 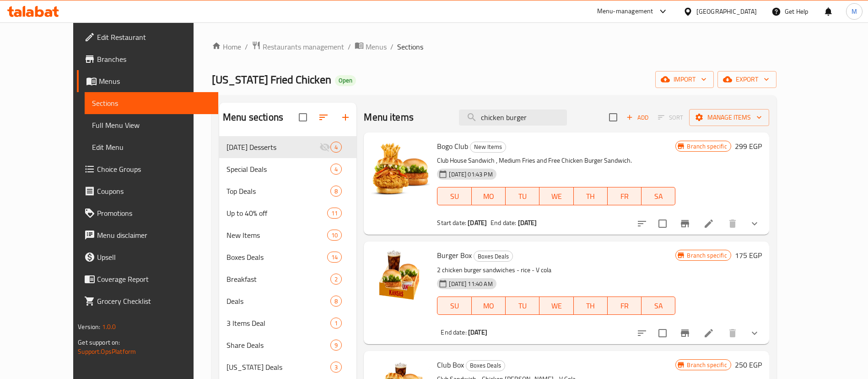 I want to click on a: Grocery Checklist, so click(x=147, y=301).